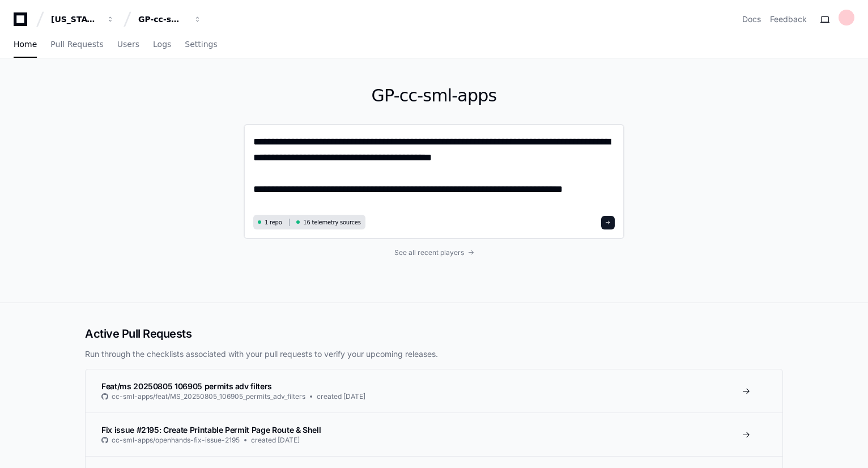 The image size is (868, 468). Describe the element at coordinates (77, 44) in the screenshot. I see `span: Pull Requests` at that location.